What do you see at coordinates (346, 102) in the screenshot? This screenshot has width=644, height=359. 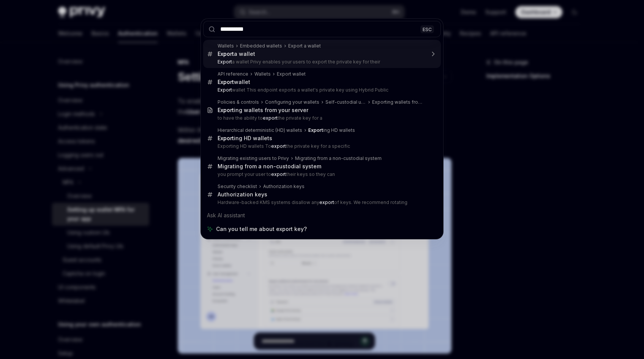 I see `div: Self-custodial user wallets` at bounding box center [346, 102].